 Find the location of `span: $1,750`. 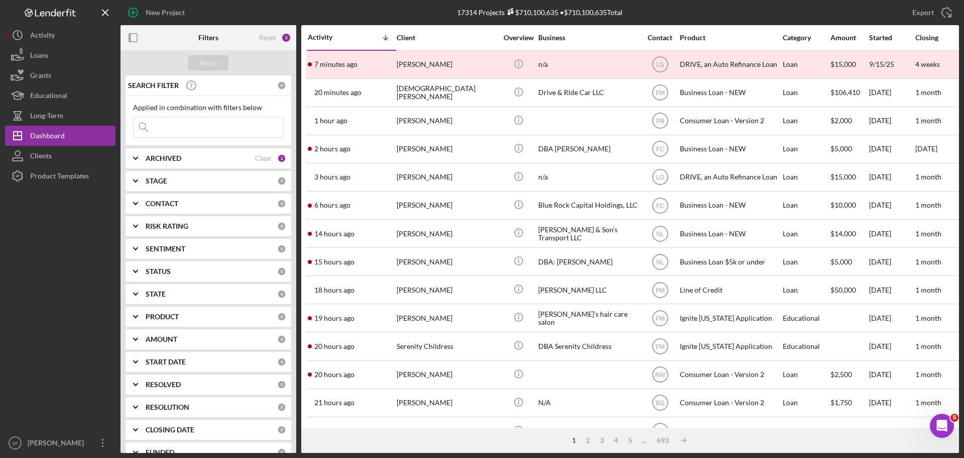

span: $1,750 is located at coordinates (841, 402).